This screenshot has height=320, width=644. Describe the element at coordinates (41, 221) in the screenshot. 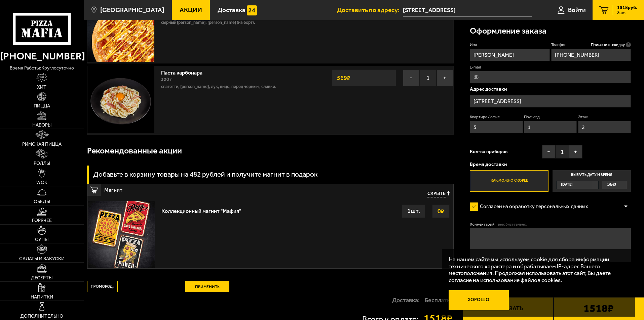

I see `span: Горячее` at that location.